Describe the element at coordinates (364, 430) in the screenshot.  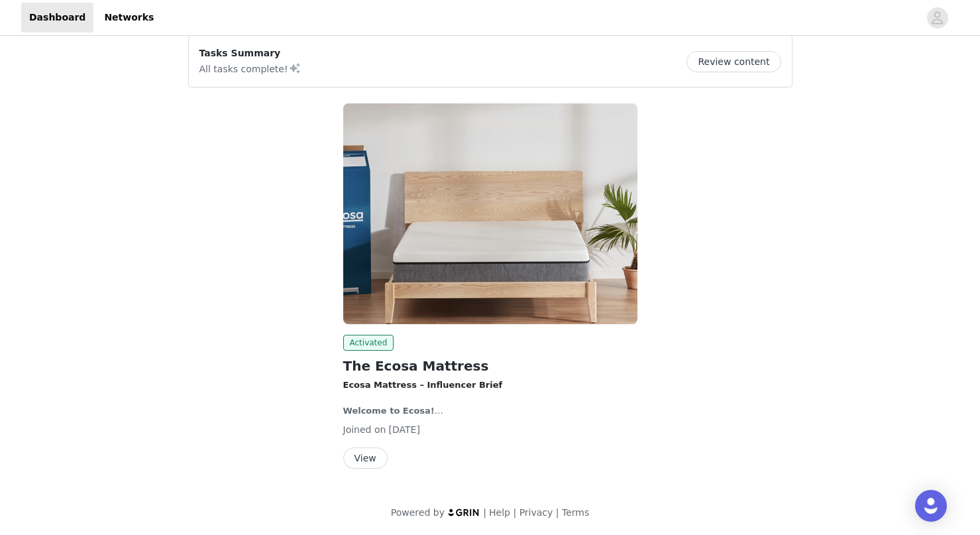
I see `span: Joined on` at that location.